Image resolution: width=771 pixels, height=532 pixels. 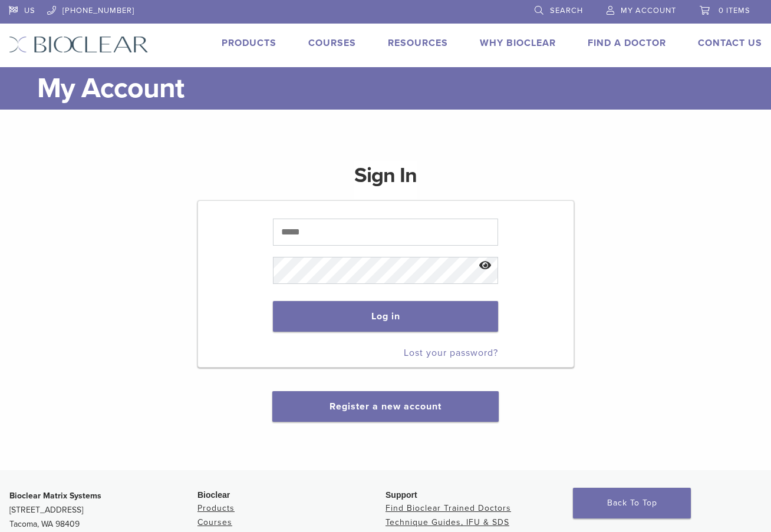 What do you see at coordinates (78, 44) in the screenshot?
I see `img: Bioclear` at bounding box center [78, 44].